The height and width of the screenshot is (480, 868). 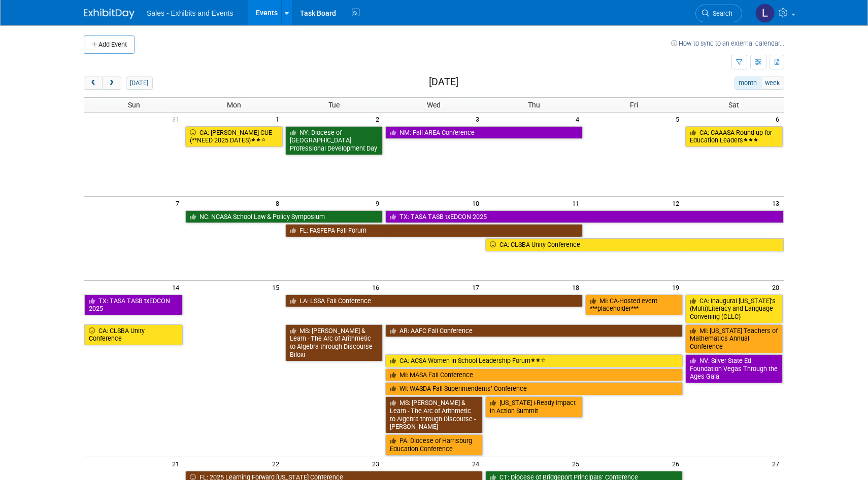 What do you see at coordinates (190, 13) in the screenshot?
I see `span: Sales - Exhibits and Events` at bounding box center [190, 13].